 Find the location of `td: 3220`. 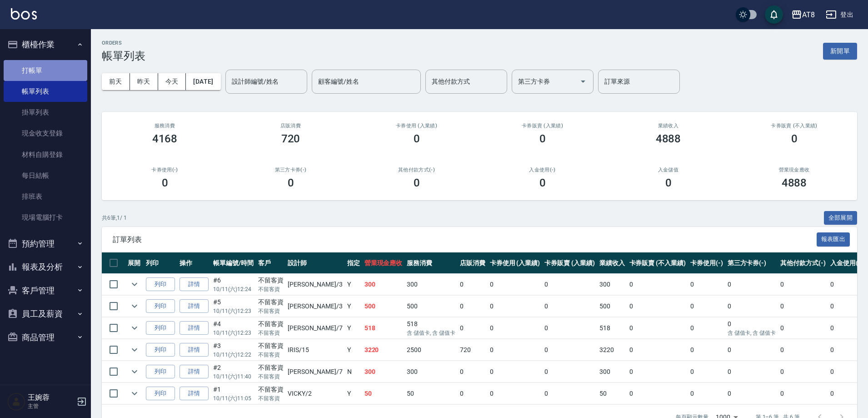

td: 3220 is located at coordinates (384, 349).